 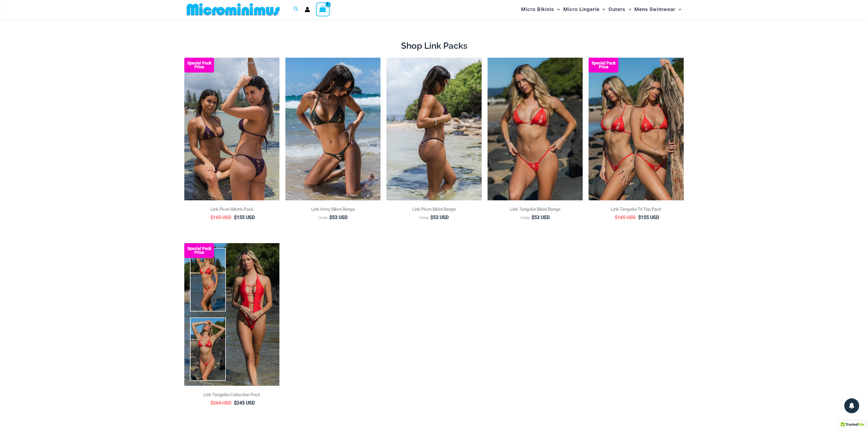 What do you see at coordinates (601, 9) in the screenshot?
I see `nav: Site Navigation` at bounding box center [601, 9].